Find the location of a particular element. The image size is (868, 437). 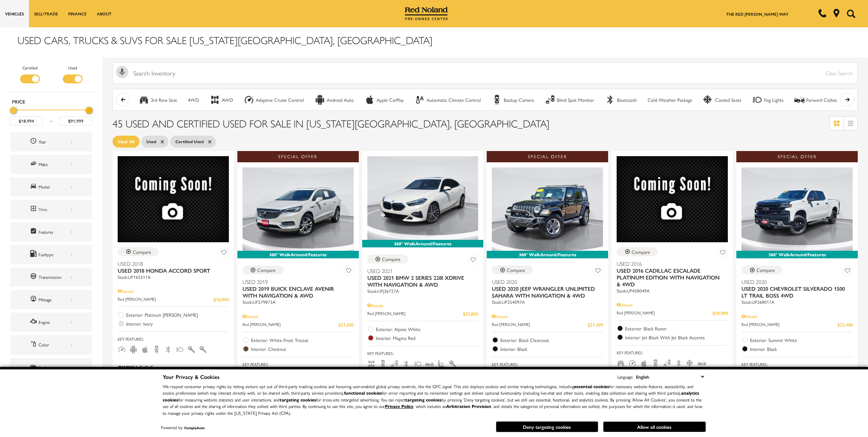

img: 2020 Chevrolet Silverado 1500 LT Trail Boss is located at coordinates (797, 209).